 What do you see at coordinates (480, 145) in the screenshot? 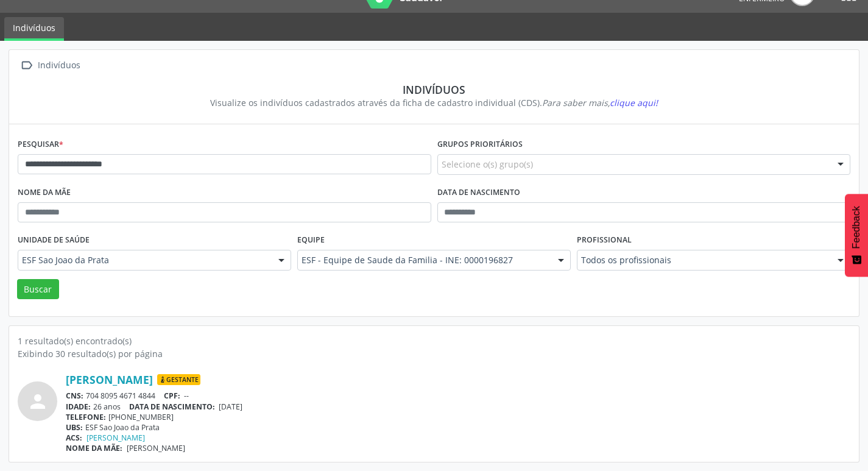
I see `label: Grupos prioritários` at bounding box center [480, 145].